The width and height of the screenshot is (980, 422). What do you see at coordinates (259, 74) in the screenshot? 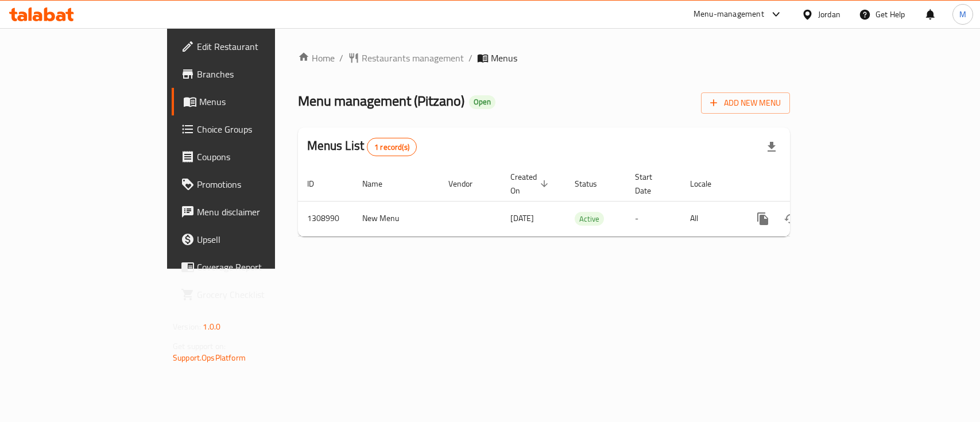
I see `span: Branches` at bounding box center [259, 74].